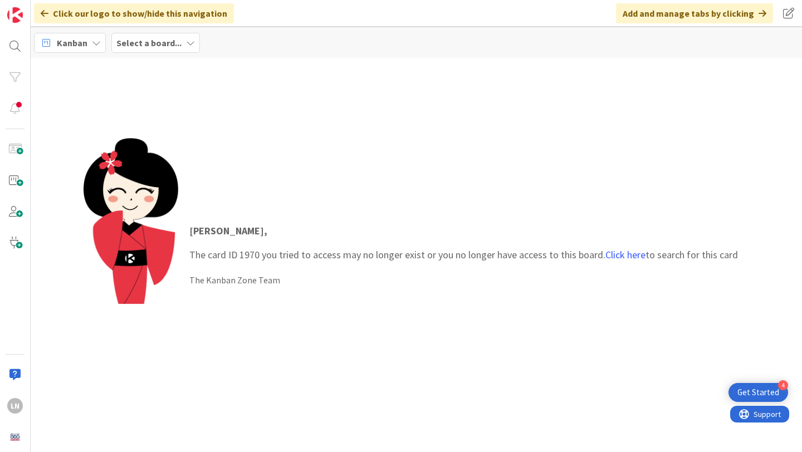 This screenshot has height=452, width=802. What do you see at coordinates (758, 393) in the screenshot?
I see `div: Get Started` at bounding box center [758, 393].